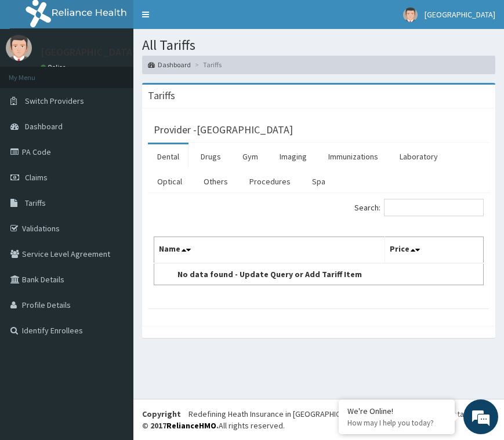 The width and height of the screenshot is (504, 440). I want to click on th: Price, so click(433, 249).